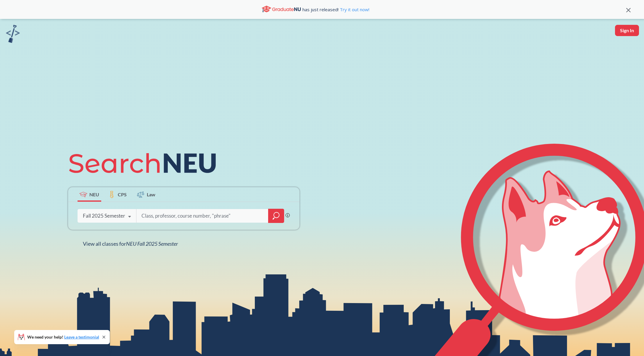 The height and width of the screenshot is (356, 644). What do you see at coordinates (627, 30) in the screenshot?
I see `button: Sign In` at bounding box center [627, 30].